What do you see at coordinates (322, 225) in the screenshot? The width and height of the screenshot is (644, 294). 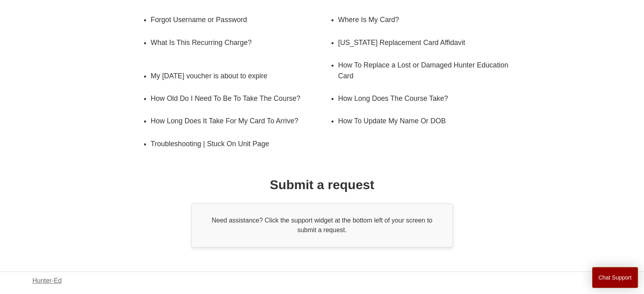 I see `div: Need assistance? Click the support widget at the bottom left of your screen to submit a request.` at bounding box center [322, 225].